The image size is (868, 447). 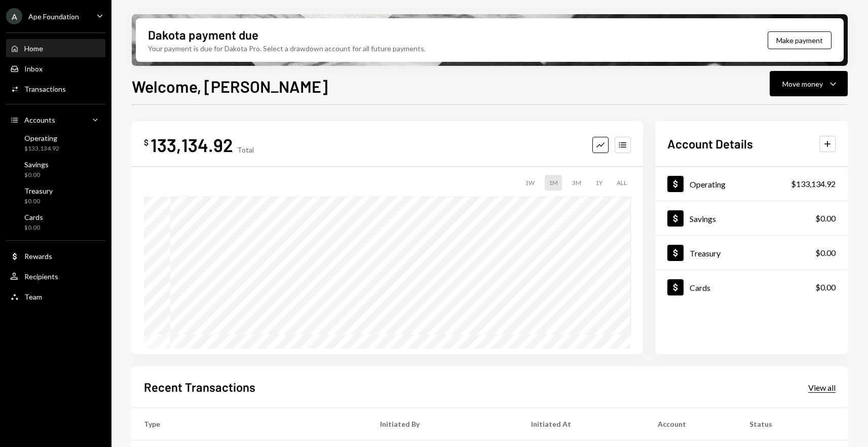 I want to click on th: Initiated By, so click(x=443, y=424).